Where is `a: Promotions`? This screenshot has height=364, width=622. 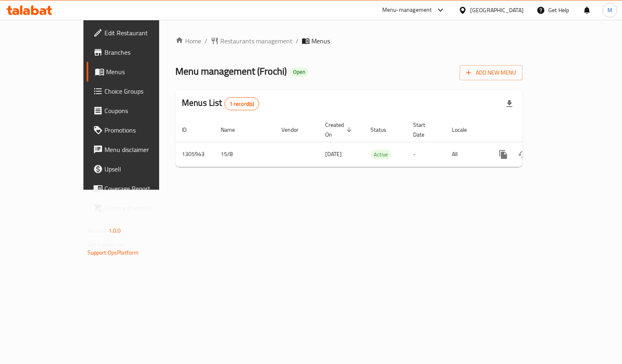
a: Promotions is located at coordinates (137, 130).